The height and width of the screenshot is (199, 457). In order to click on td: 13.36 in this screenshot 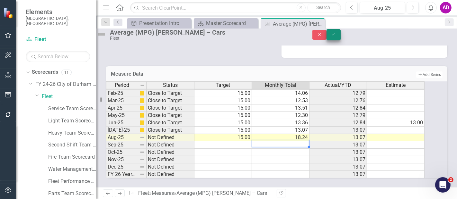, I will do `click(280, 123)`.